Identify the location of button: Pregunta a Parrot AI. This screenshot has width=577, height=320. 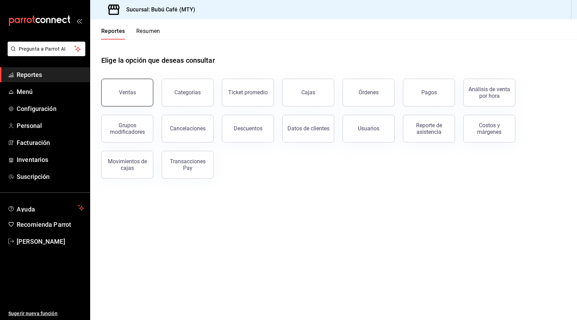
(46, 49).